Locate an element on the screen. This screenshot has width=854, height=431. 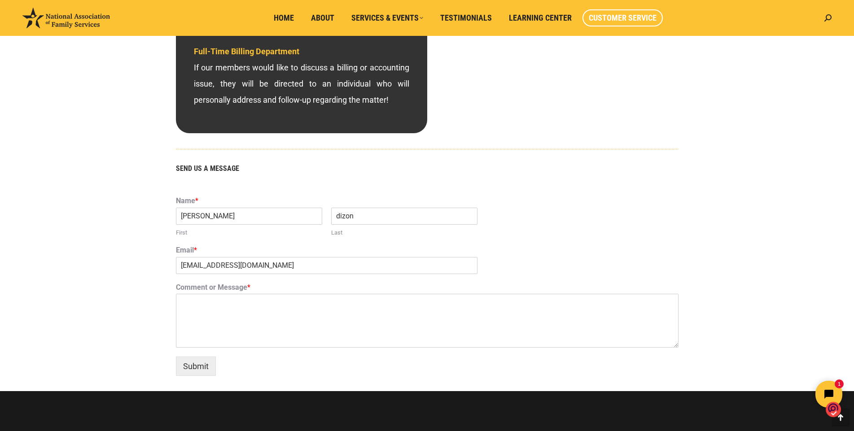
span: Customer Service is located at coordinates (623, 18).